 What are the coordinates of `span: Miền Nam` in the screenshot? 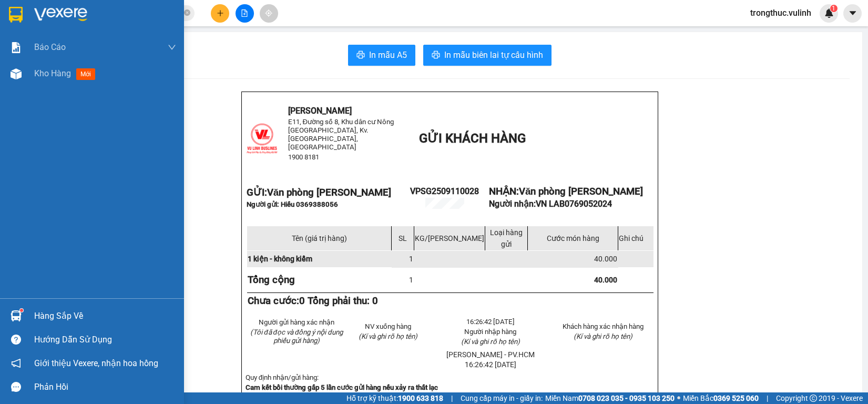 It's located at (610, 398).